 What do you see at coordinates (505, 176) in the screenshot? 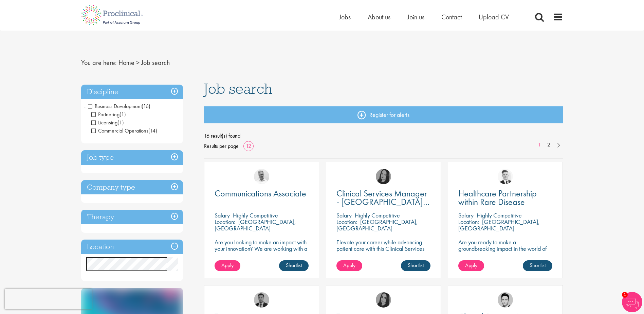
I see `a: Nicolas Daniel` at bounding box center [505, 176].